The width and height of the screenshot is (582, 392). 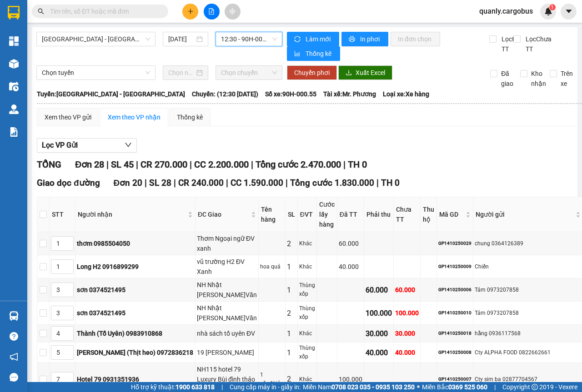 I want to click on span: bar-chart, so click(x=298, y=54).